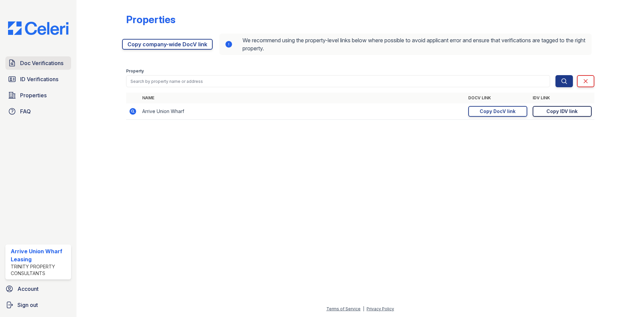 This screenshot has width=644, height=317. Describe the element at coordinates (38, 305) in the screenshot. I see `a: Sign out` at that location.